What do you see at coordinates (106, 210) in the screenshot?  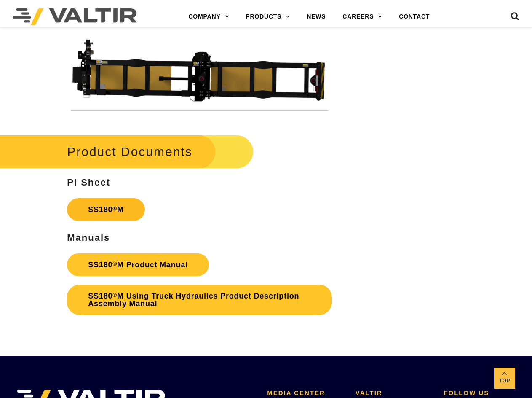 I see `a: SS180®M` at bounding box center [106, 210].